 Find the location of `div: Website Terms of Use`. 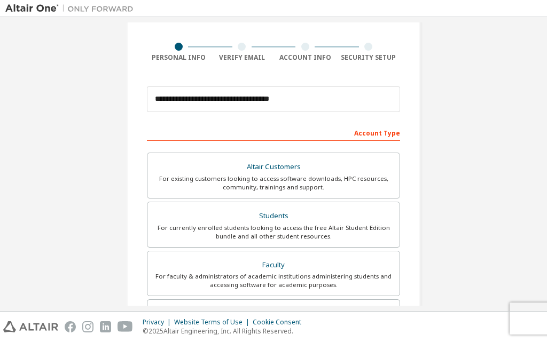

div: Website Terms of Use is located at coordinates (213, 323).